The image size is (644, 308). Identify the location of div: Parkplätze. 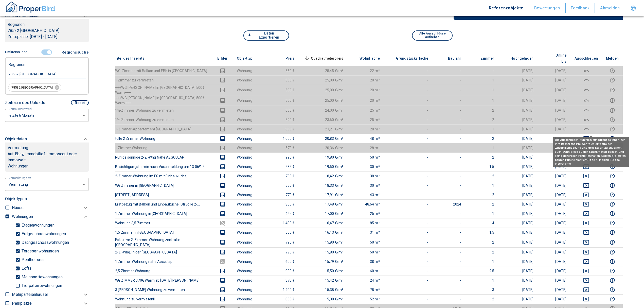
(50, 303).